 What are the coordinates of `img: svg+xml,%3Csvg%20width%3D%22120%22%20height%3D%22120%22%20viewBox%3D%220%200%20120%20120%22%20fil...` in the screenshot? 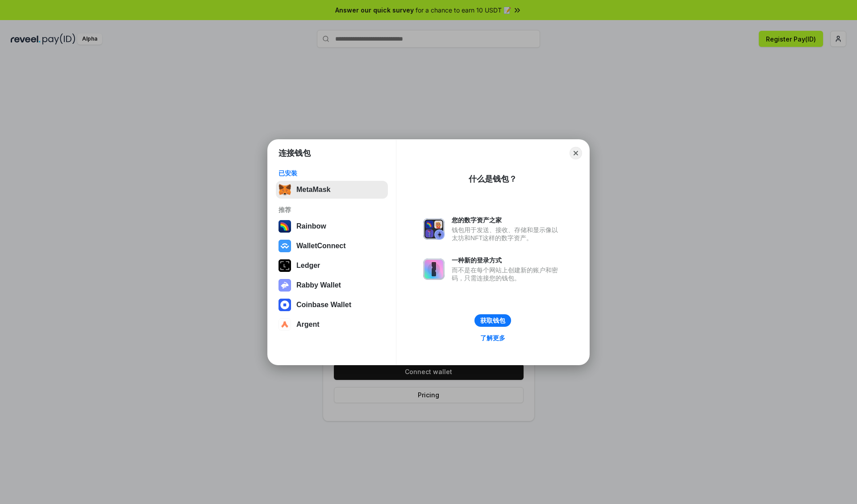 It's located at (285, 226).